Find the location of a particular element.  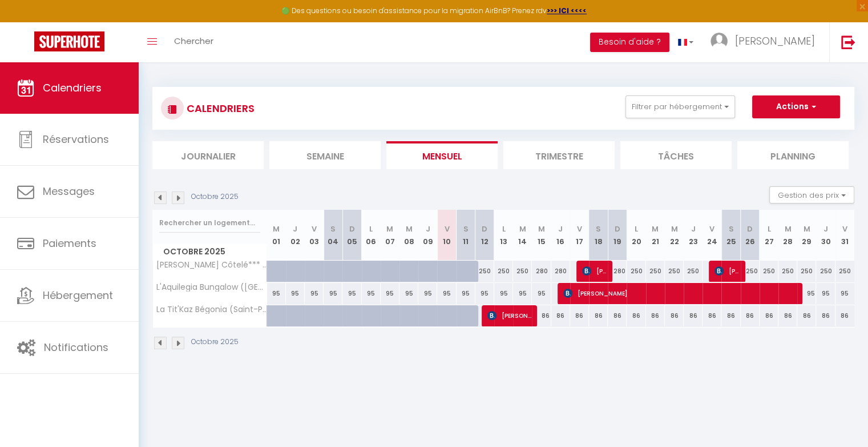

li: Tâches is located at coordinates (676, 155).